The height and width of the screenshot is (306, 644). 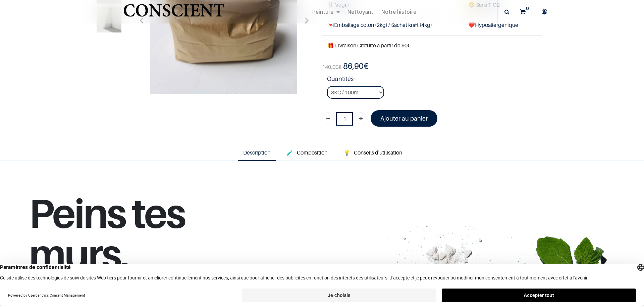 What do you see at coordinates (312, 153) in the screenshot?
I see `span: Composition` at bounding box center [312, 153].